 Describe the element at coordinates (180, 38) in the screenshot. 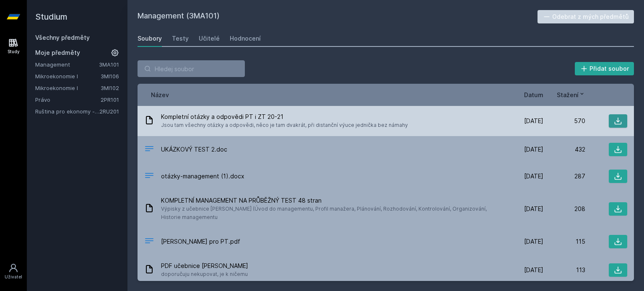

I see `a: Testy` at that location.